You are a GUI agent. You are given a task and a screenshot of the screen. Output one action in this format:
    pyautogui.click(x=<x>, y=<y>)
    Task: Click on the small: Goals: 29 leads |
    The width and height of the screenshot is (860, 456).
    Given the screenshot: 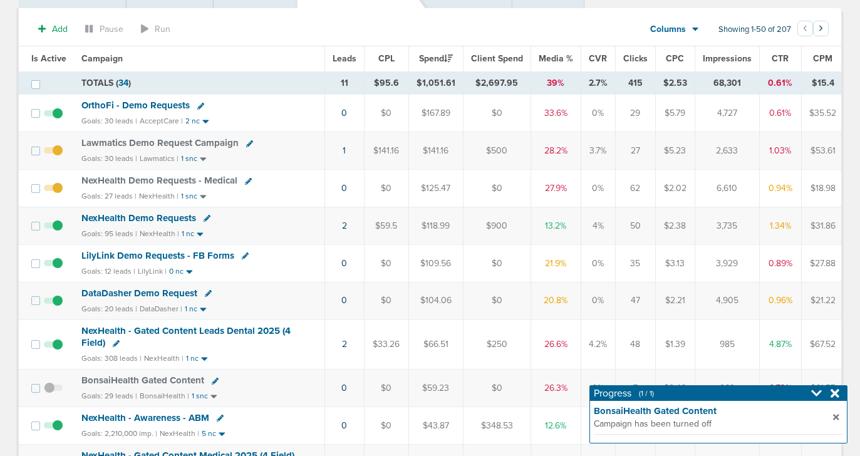 What is the action you would take?
    pyautogui.click(x=109, y=396)
    